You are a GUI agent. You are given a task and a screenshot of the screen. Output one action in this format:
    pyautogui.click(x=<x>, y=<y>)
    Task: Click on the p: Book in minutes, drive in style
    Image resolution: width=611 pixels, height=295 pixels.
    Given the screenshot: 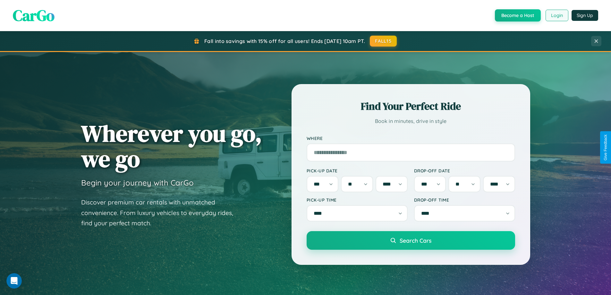 What is the action you would take?
    pyautogui.click(x=411, y=121)
    